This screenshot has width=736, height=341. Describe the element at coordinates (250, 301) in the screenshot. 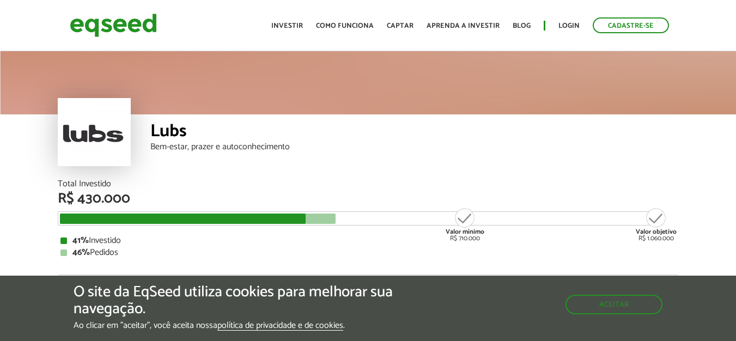

I see `h5: O site da EqSeed utiliza cookies para melhorar sua navegação.` at that location.